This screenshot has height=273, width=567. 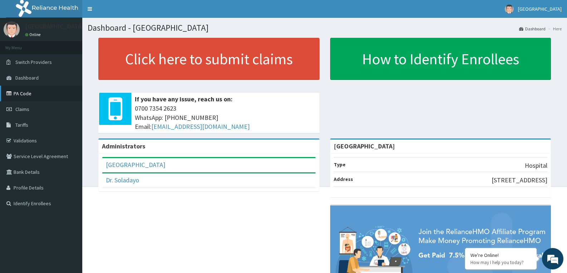 What do you see at coordinates (22, 109) in the screenshot?
I see `span: Claims` at bounding box center [22, 109].